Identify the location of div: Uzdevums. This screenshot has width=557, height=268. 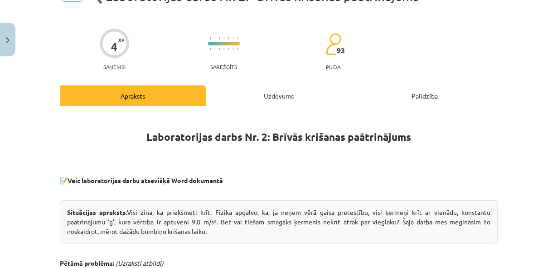
(279, 95).